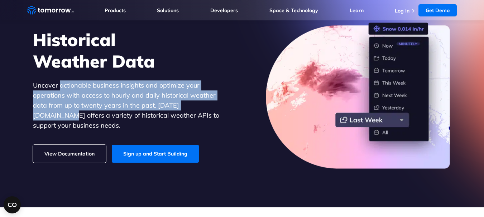  Describe the element at coordinates (69, 154) in the screenshot. I see `a: View Documentation` at that location.